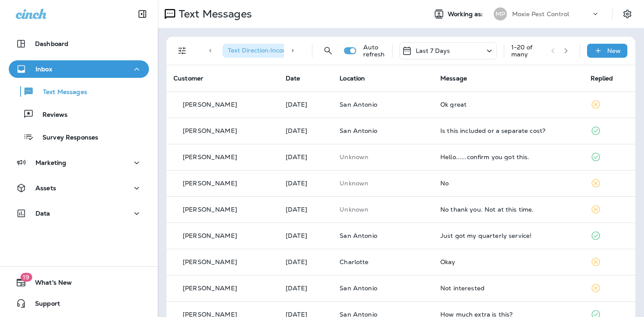 This screenshot has height=317, width=644. Describe the element at coordinates (374, 51) in the screenshot. I see `p: Auto refresh` at that location.